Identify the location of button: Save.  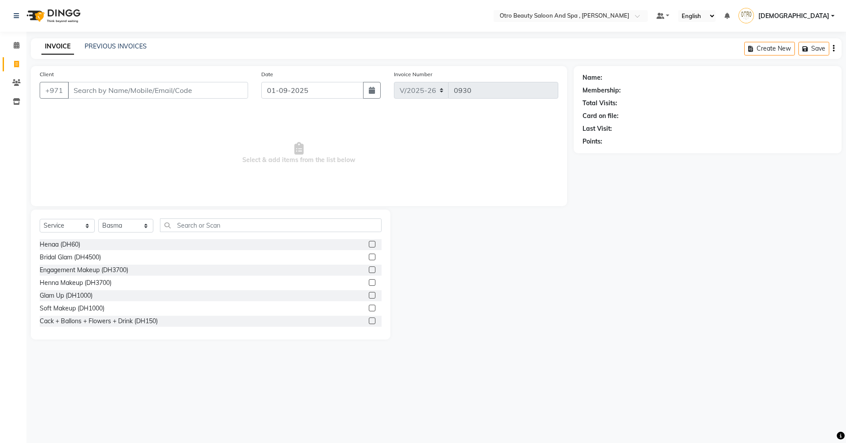
(814, 48).